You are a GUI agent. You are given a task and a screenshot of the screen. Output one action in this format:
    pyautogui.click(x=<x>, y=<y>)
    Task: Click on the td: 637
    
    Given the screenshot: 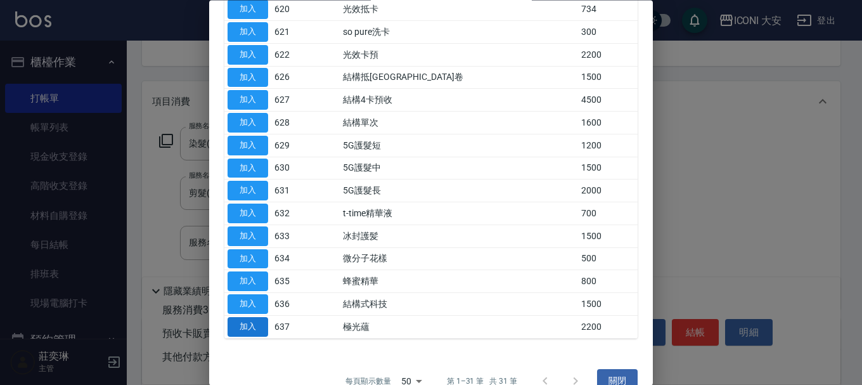 What is the action you would take?
    pyautogui.click(x=289, y=327)
    